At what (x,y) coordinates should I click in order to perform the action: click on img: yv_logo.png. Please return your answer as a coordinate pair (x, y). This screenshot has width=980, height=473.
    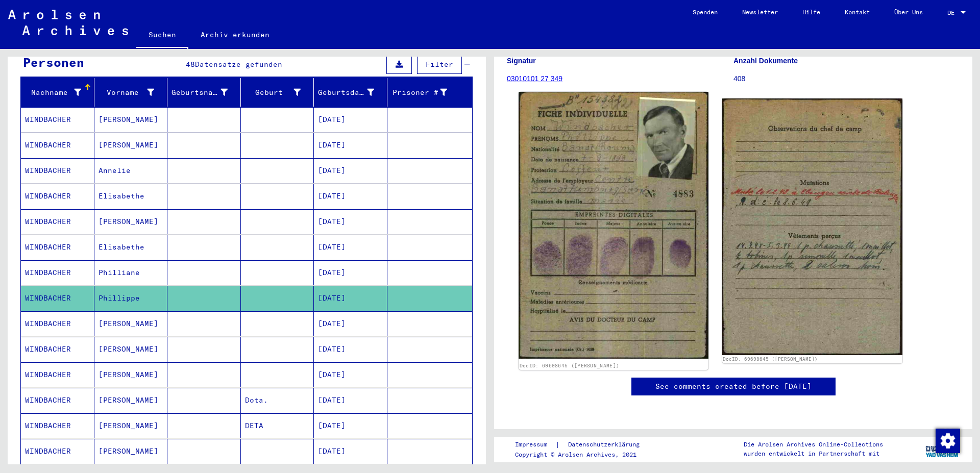
    Looking at the image, I should click on (943, 449).